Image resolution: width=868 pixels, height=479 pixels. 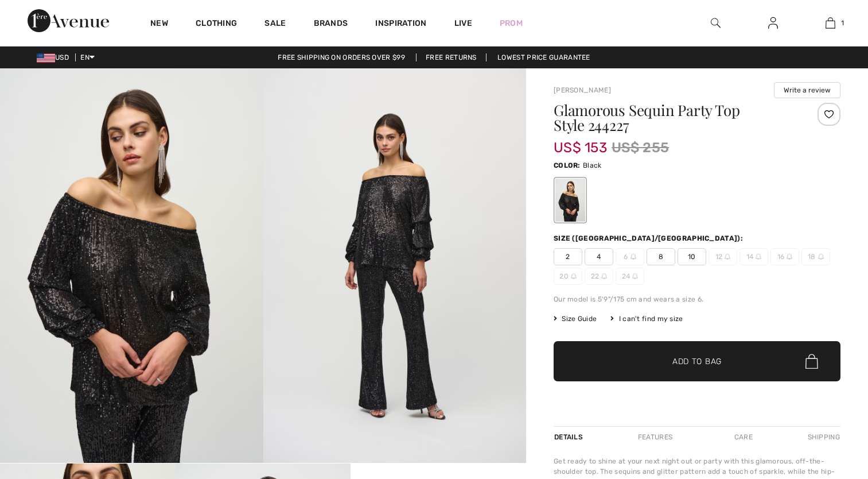 What do you see at coordinates (511, 23) in the screenshot?
I see `a: Prom` at bounding box center [511, 23].